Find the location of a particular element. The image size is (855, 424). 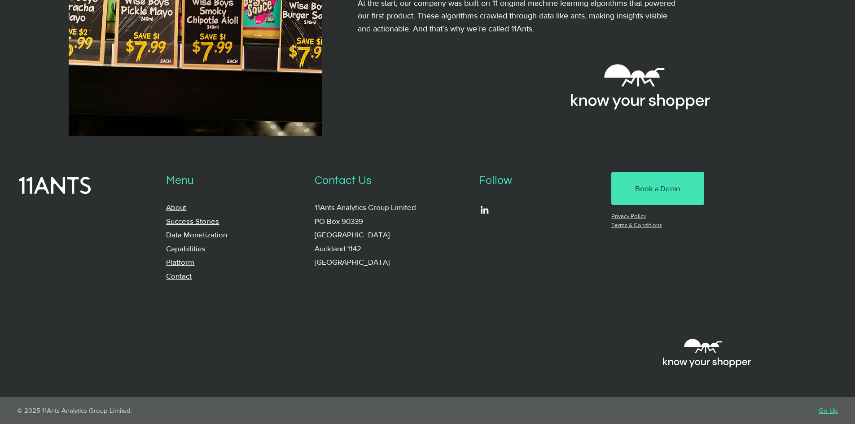

p: Menu is located at coordinates (234, 181).